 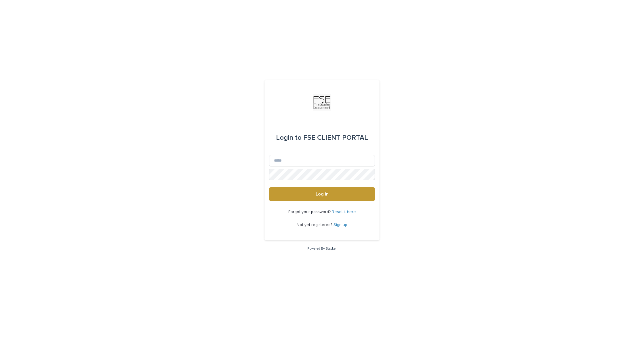 What do you see at coordinates (322, 248) in the screenshot?
I see `a: Powered By Stacker` at bounding box center [322, 248].